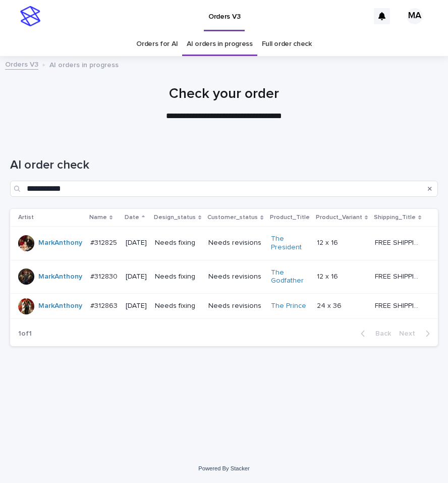  What do you see at coordinates (224, 189) in the screenshot?
I see `div: Search` at bounding box center [224, 189].